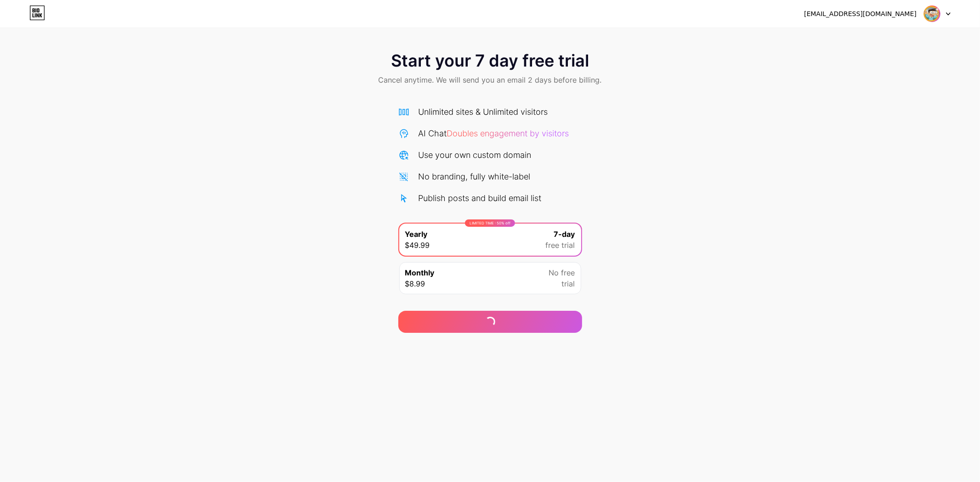 This screenshot has height=482, width=980. What do you see at coordinates (562, 272) in the screenshot?
I see `span: No free` at bounding box center [562, 272].